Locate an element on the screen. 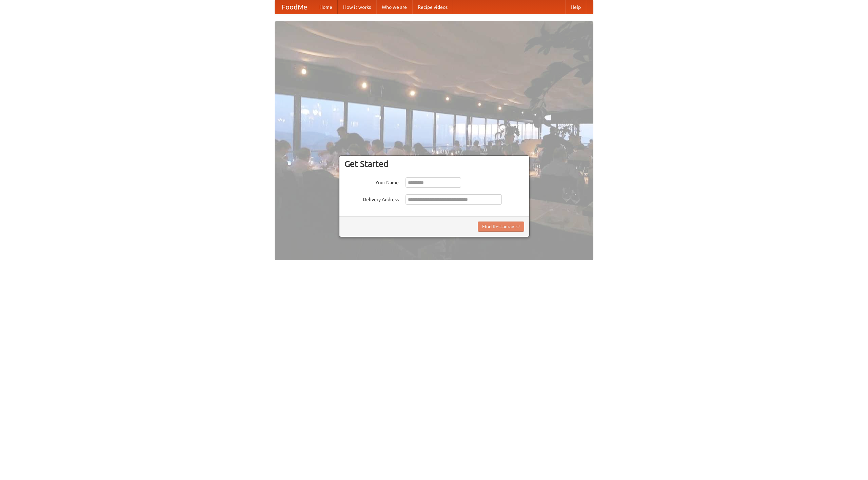 Image resolution: width=868 pixels, height=480 pixels. label: Your Name is located at coordinates (372, 182).